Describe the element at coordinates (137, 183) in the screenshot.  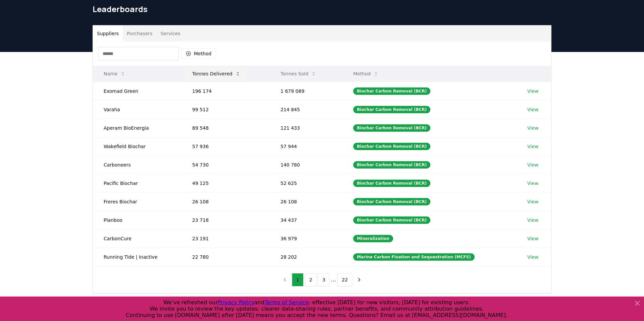
I see `td: Pacific Biochar` at that location.